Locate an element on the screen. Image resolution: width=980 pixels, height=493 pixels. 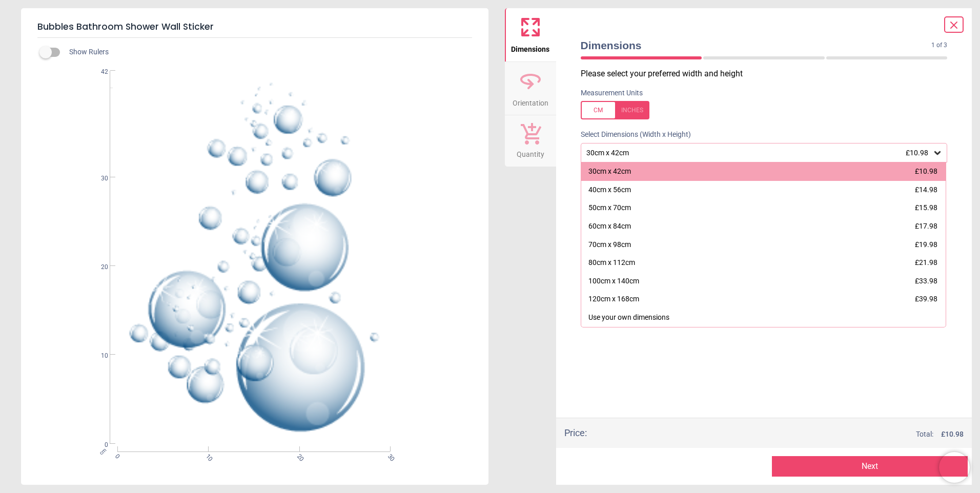
label: Measurement Units is located at coordinates (612, 94).